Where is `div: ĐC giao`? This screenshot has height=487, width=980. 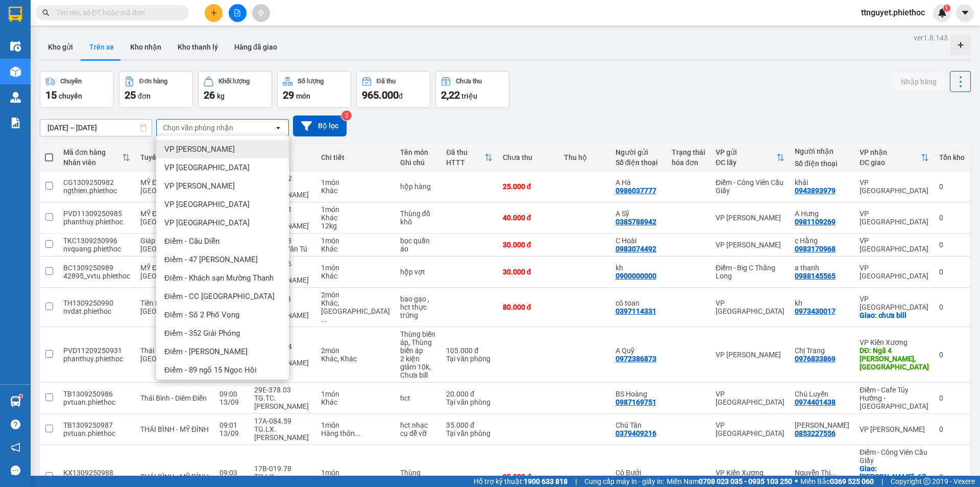 div: ĐC giao is located at coordinates (891, 162).